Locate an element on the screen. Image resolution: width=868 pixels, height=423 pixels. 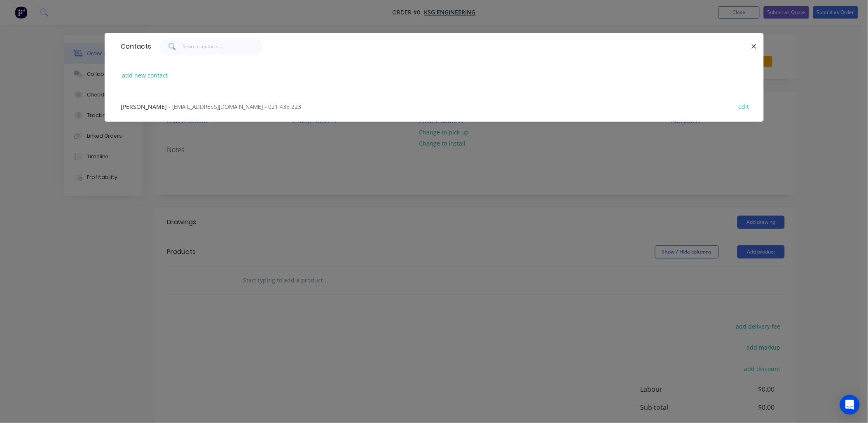
input: Search contacts... is located at coordinates (223, 46).